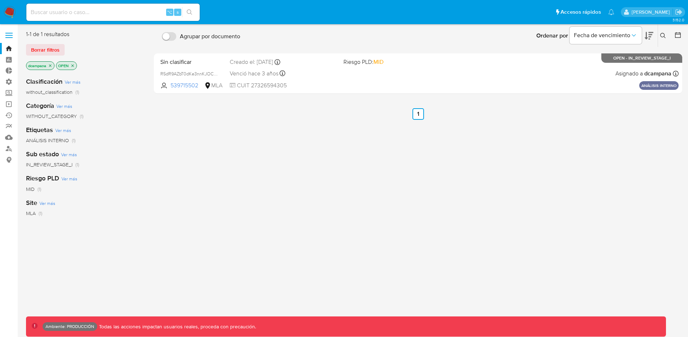 The height and width of the screenshot is (337, 688). Describe the element at coordinates (679, 12) in the screenshot. I see `a: Salir` at that location.